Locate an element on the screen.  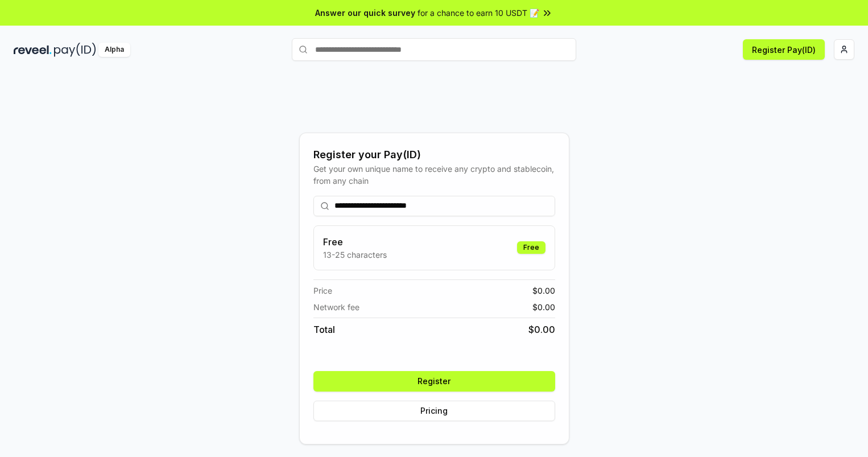
img: reveel_dark is located at coordinates (33, 49).